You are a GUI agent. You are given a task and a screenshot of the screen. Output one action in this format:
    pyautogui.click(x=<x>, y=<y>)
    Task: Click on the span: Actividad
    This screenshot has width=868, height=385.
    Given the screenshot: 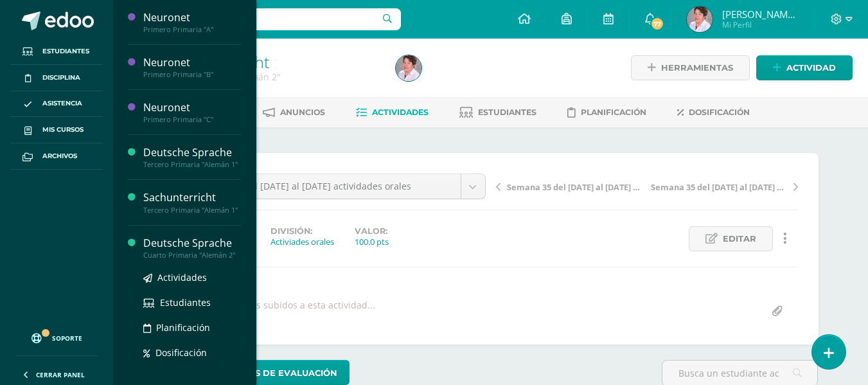 What is the action you would take?
    pyautogui.click(x=810, y=68)
    